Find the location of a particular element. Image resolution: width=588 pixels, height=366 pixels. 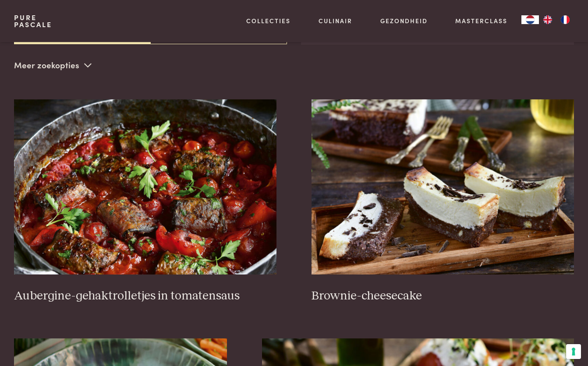

a: PurePascale is located at coordinates (33, 21).